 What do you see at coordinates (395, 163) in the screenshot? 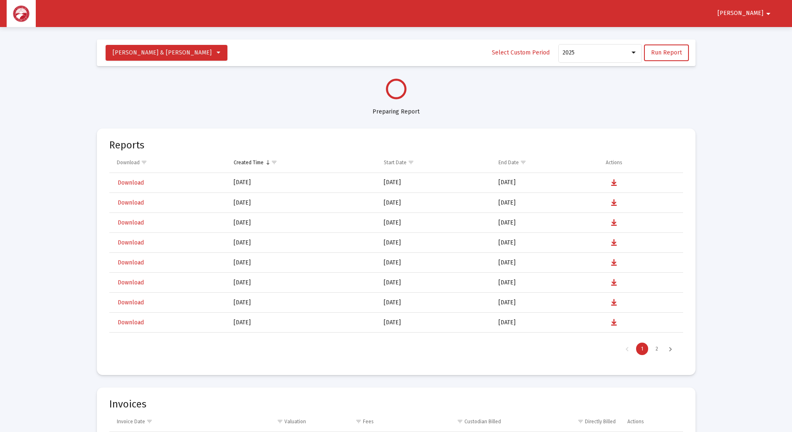
I see `div: Start Date` at bounding box center [395, 163].